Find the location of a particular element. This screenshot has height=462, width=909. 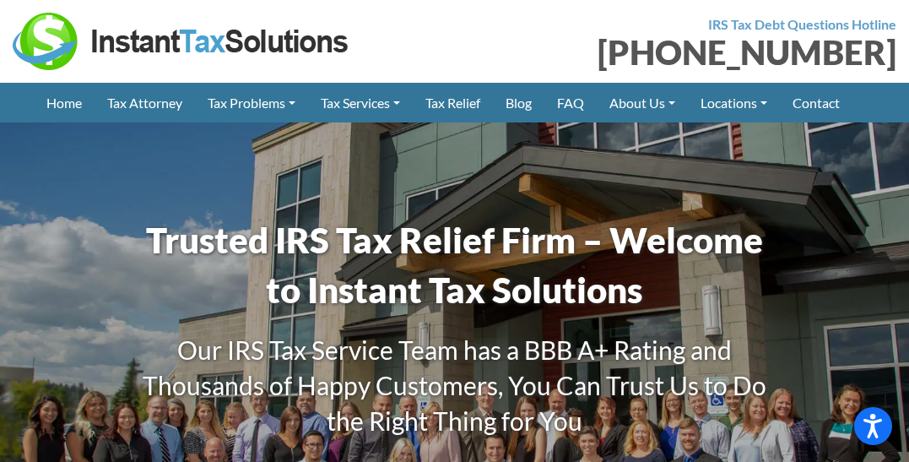

a: Contact is located at coordinates (816, 102).